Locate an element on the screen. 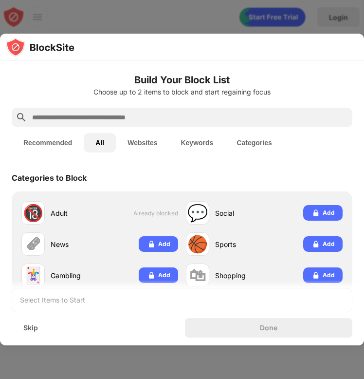 This screenshot has height=379, width=364. div: Gambling is located at coordinates (75, 275).